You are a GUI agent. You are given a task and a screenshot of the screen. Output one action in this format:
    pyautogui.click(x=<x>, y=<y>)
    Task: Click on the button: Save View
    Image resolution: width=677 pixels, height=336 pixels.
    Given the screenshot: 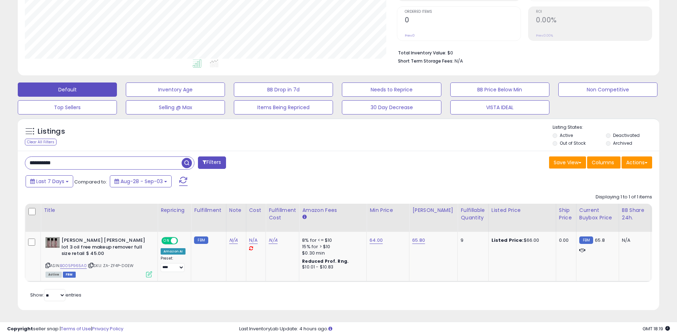 What is the action you would take?
    pyautogui.click(x=567, y=162)
    